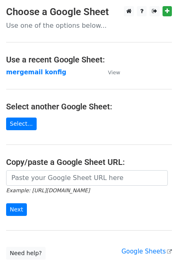 The image size is (178, 260). Describe the element at coordinates (89, 60) in the screenshot. I see `h4: Use a recent Google Sheet:` at that location.